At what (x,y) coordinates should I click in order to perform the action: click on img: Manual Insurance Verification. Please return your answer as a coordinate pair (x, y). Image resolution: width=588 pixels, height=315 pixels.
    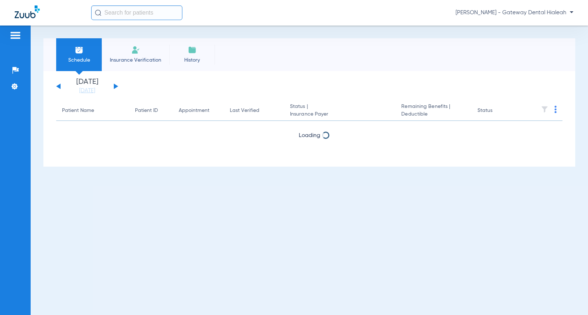
    Looking at the image, I should click on (136, 50).